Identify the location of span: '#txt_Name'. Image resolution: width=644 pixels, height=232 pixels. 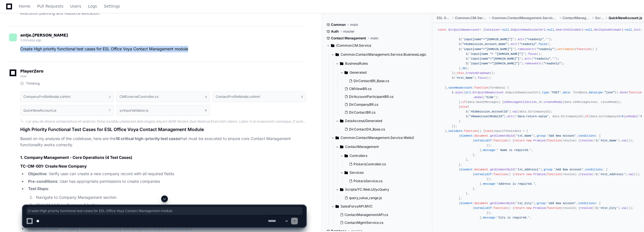
(465, 78).